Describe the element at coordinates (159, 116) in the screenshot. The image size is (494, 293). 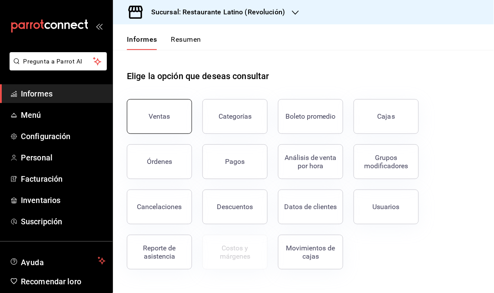
I see `font: Ventas` at that location.